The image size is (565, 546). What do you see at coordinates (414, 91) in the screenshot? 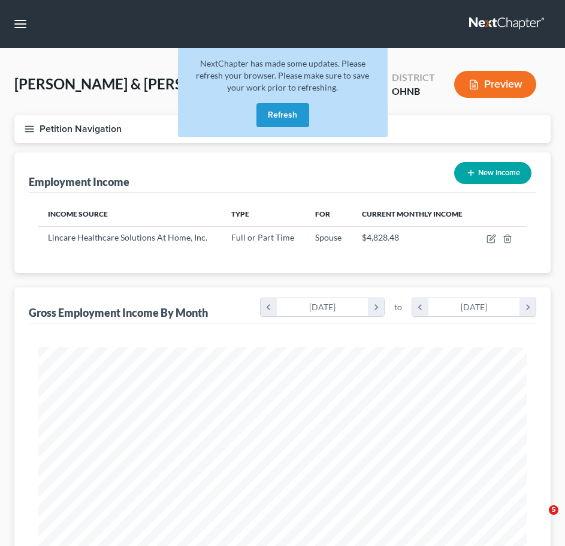
I see `div: OHNB` at bounding box center [414, 91].